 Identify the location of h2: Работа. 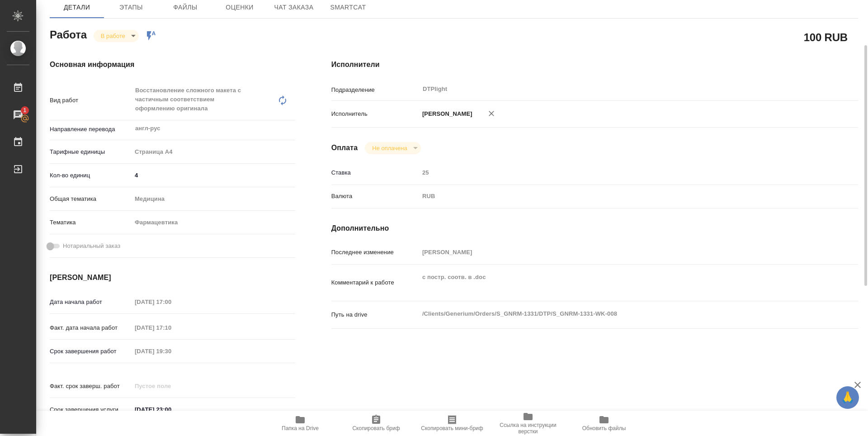
(68, 34).